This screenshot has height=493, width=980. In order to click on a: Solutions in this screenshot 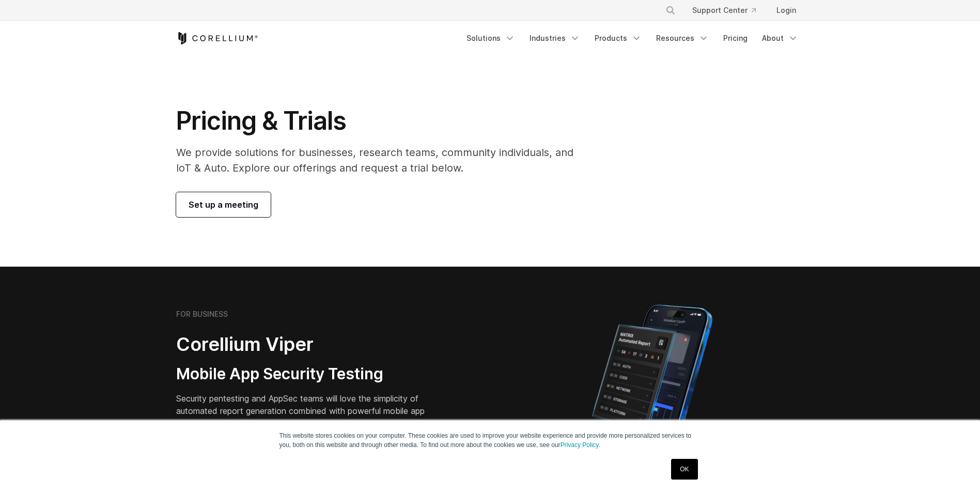, I will do `click(490, 38)`.